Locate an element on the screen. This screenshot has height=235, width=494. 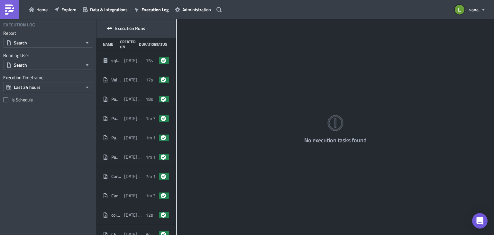
span: 12s is located at coordinates (149, 215).